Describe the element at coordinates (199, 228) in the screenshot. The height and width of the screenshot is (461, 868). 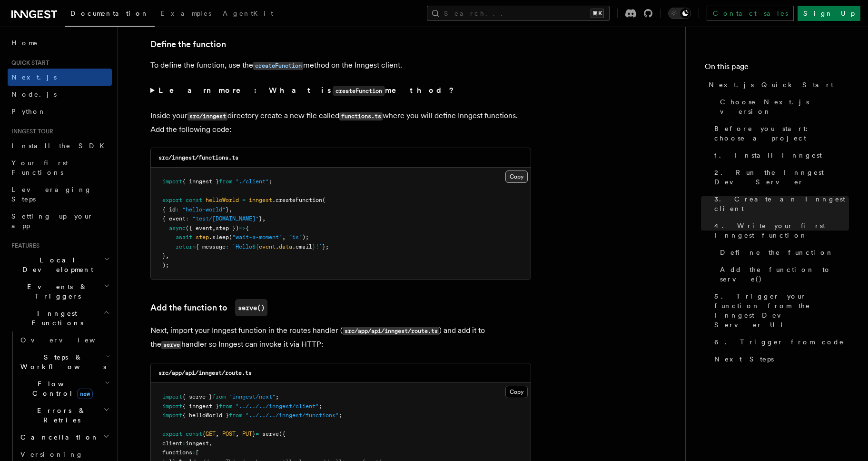
I see `span: ({ event` at that location.